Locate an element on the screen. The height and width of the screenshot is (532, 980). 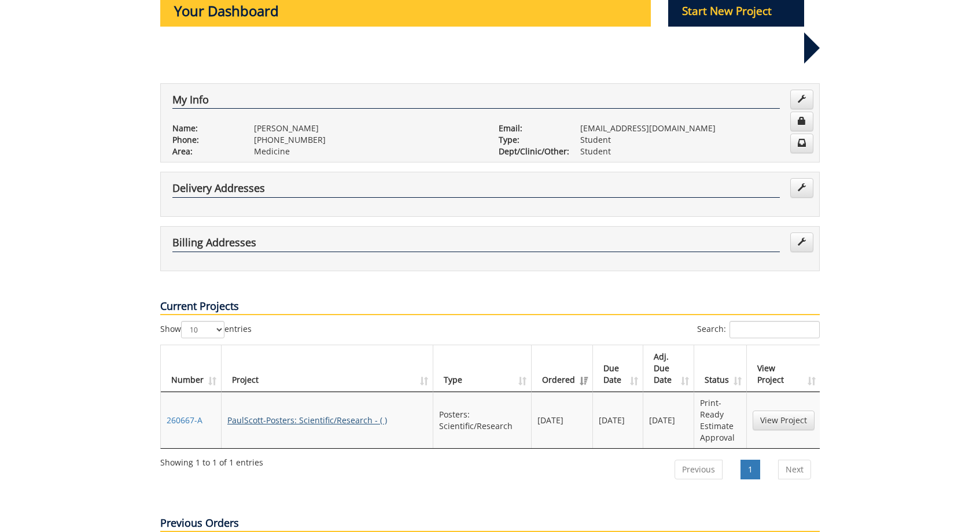
a: Previous is located at coordinates (699, 470).